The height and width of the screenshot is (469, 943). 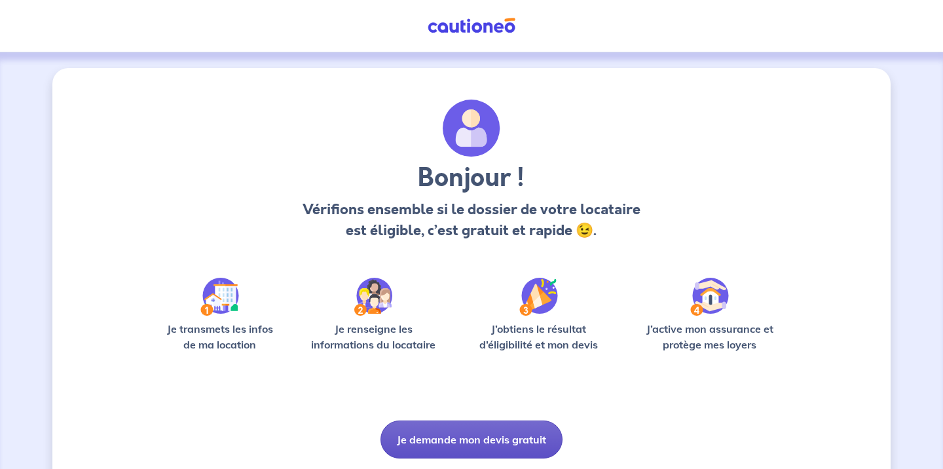 What do you see at coordinates (373, 337) in the screenshot?
I see `p: Je renseigne les informations du locataire` at bounding box center [373, 337].